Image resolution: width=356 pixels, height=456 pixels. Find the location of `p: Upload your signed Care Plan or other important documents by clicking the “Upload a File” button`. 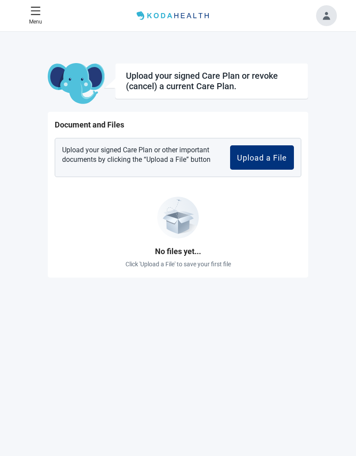

p: Upload your signed Care Plan or other important documents by clicking the “Upload a File” button is located at coordinates (140, 157).